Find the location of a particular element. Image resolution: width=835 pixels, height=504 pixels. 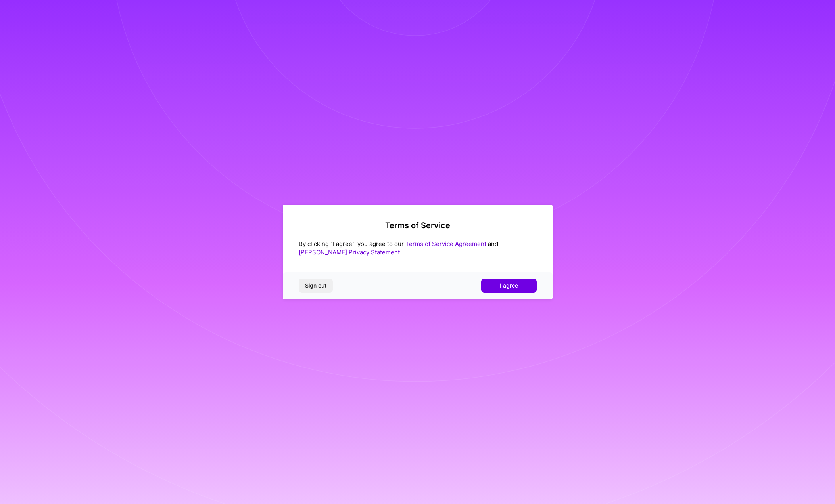

div: By clicking "I agree", you agree to our and is located at coordinates (418, 248).